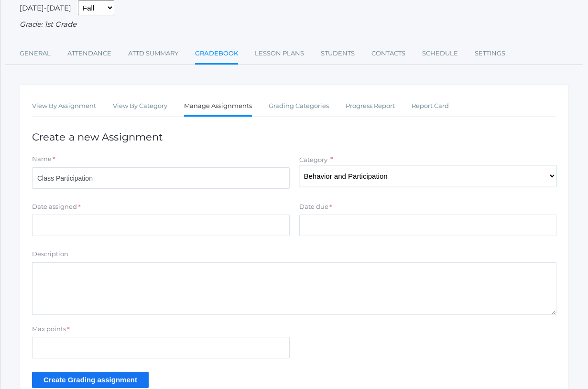 Image resolution: width=588 pixels, height=389 pixels. What do you see at coordinates (280, 53) in the screenshot?
I see `a: Lesson Plans` at bounding box center [280, 53].